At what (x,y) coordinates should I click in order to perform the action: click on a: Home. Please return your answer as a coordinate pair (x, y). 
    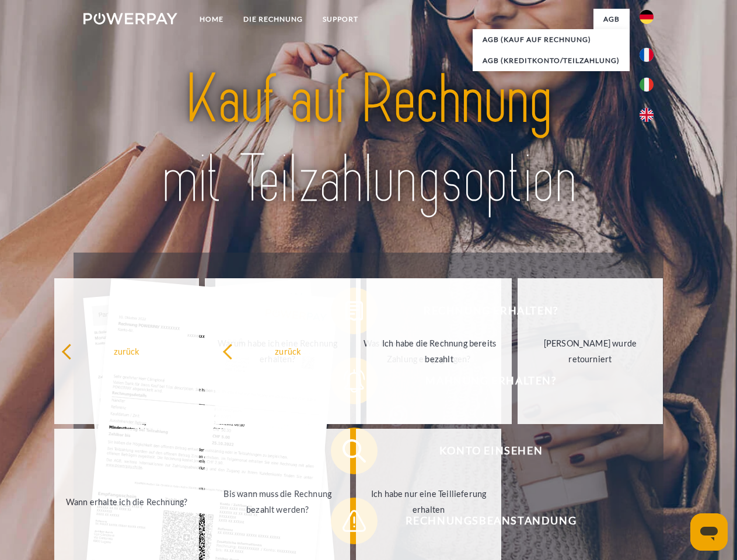
    Looking at the image, I should click on (211, 20).